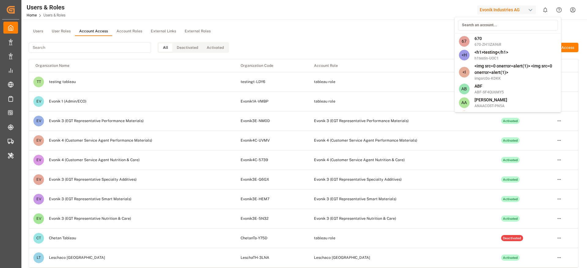 The image size is (587, 268). What do you see at coordinates (489, 92) in the screenshot?
I see `span: ABF-SF4QU6MY5` at bounding box center [489, 92].